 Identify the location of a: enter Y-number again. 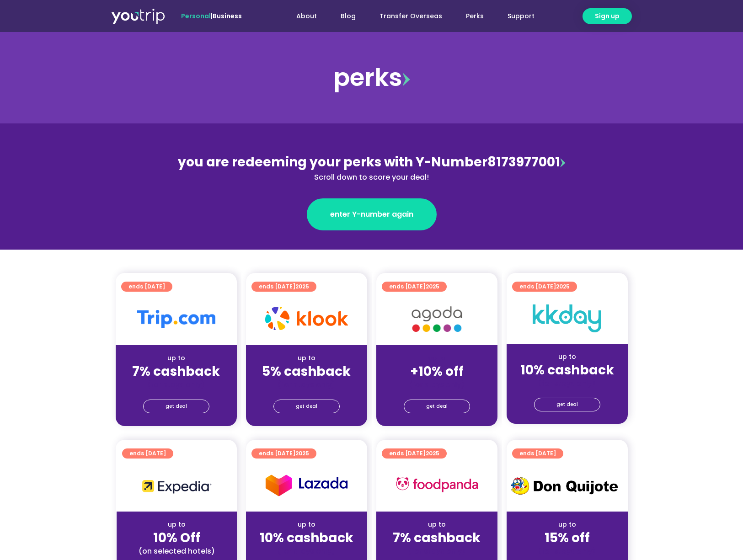
(372, 215).